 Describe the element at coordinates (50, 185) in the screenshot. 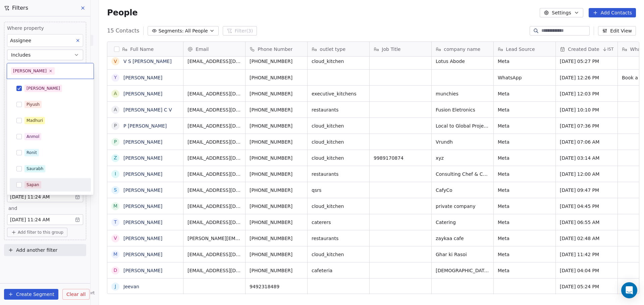

I see `div: Suggestions` at that location.